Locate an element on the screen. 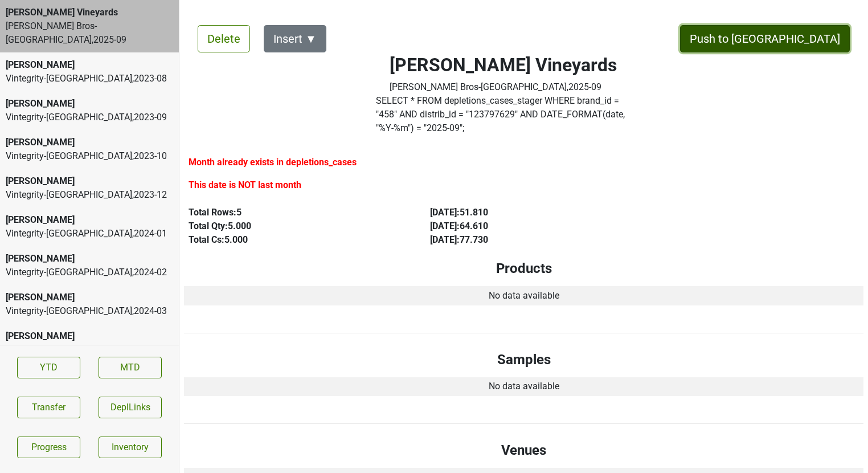 The image size is (868, 473). h4: Samples is located at coordinates (523, 359).